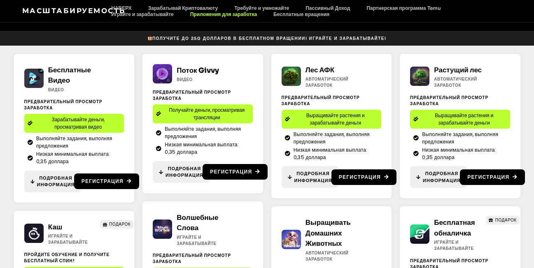 This screenshot has width=534, height=268. Describe the element at coordinates (78, 124) in the screenshot. I see `span: Зарабатывайте деньги, просматривая видео` at that location.